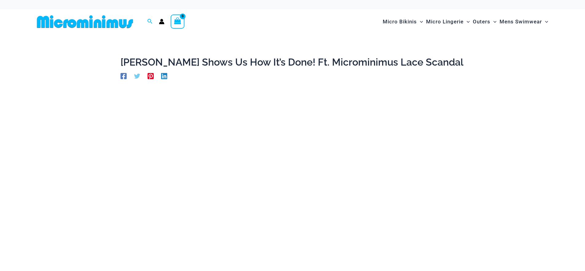 This screenshot has height=271, width=585. I want to click on a: Facebook, so click(124, 76).